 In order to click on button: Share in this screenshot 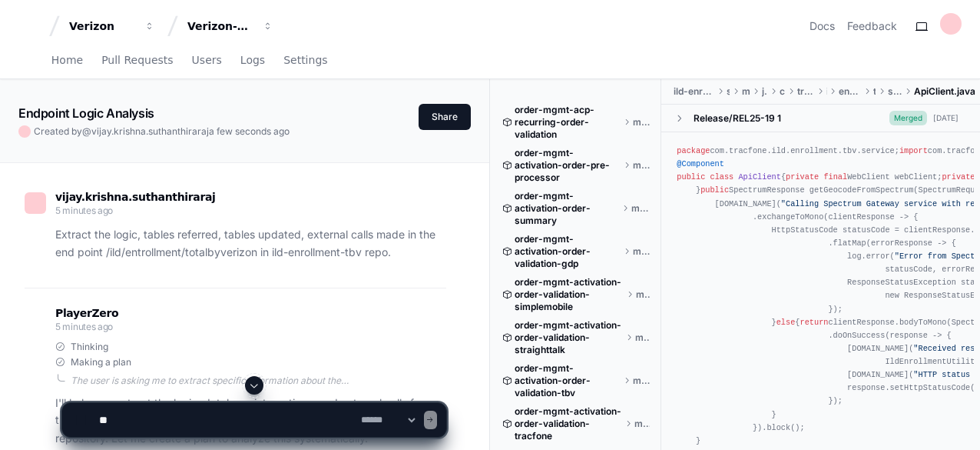, I will do `click(444, 116)`.